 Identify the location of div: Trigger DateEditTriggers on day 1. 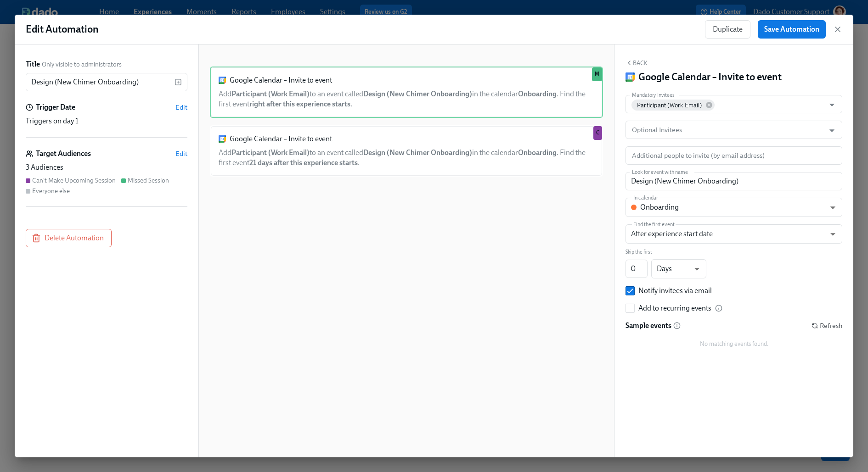
(107, 120).